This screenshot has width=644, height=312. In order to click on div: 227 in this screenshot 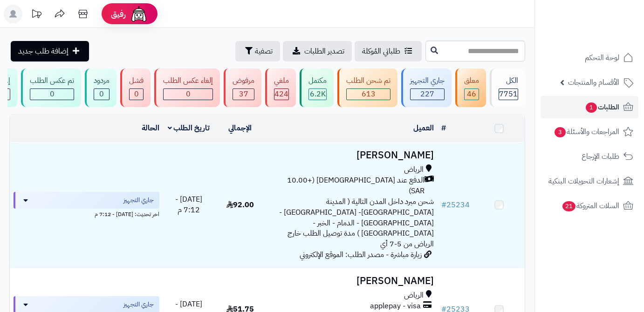, I will do `click(427, 94)`.